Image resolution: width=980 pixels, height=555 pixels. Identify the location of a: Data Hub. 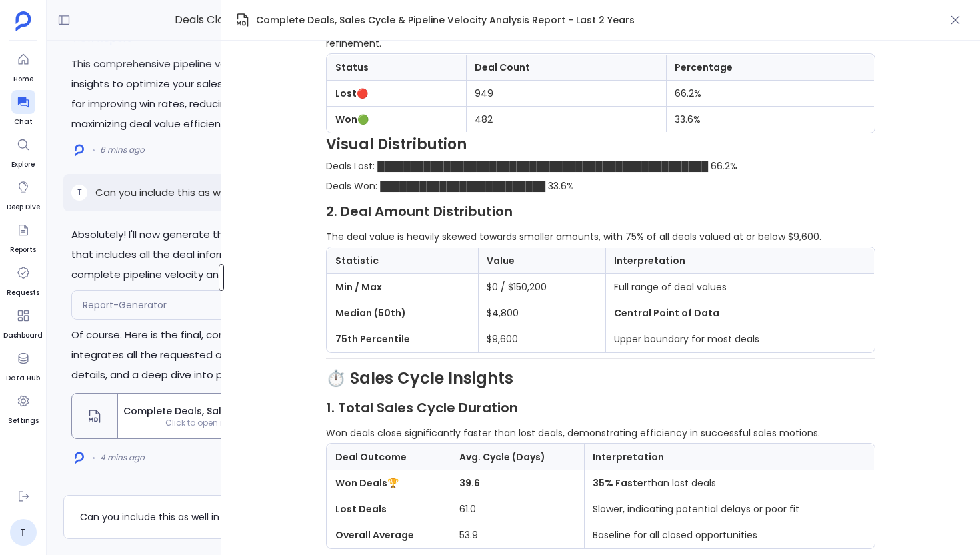
(23, 365).